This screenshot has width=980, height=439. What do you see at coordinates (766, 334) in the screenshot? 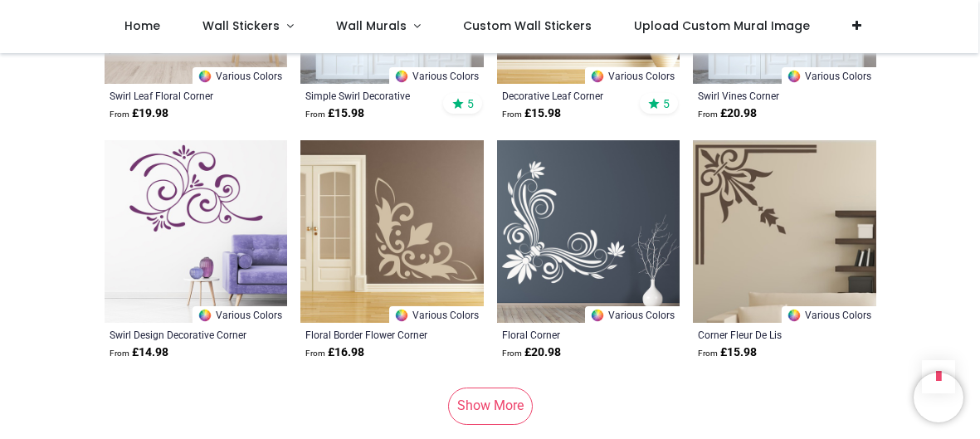
I see `a: Corner Fleur De Lis` at bounding box center [766, 334].